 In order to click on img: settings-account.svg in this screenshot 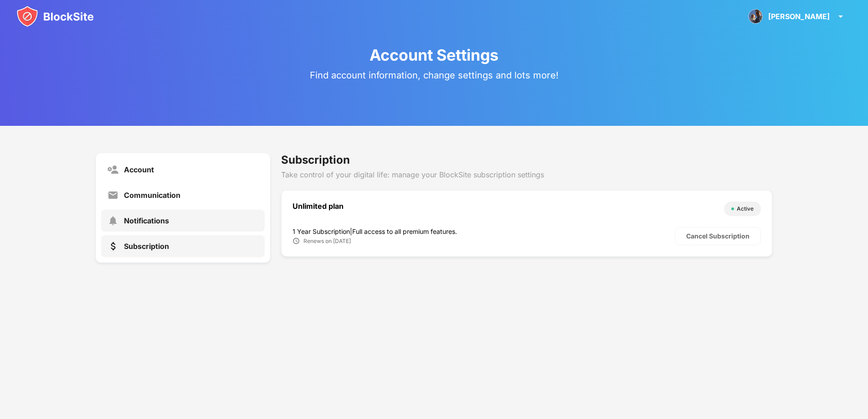, I will do `click(113, 169)`.